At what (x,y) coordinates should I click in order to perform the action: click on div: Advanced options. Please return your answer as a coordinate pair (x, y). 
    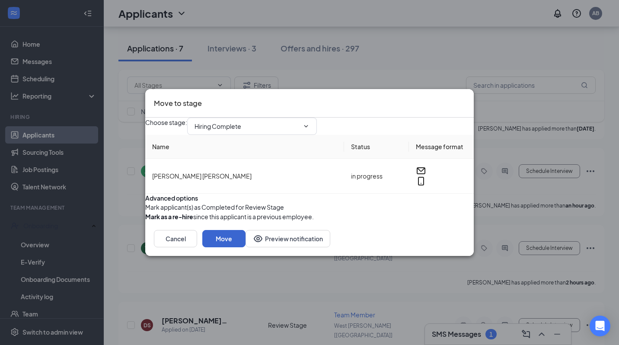
    Looking at the image, I should click on (309, 198).